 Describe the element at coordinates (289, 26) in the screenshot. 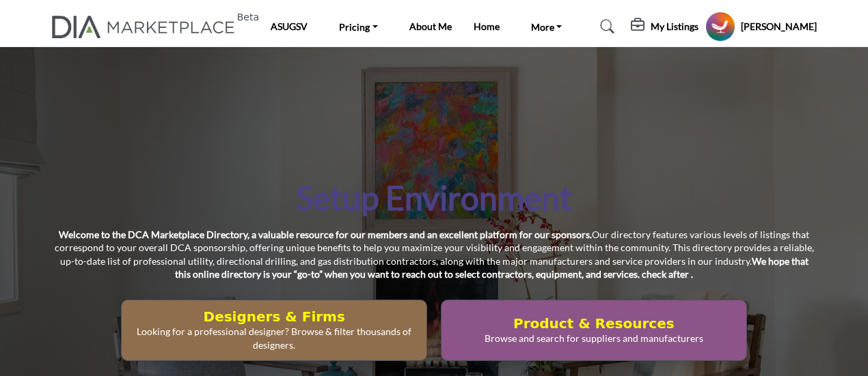

I see `a: ASUGSV` at that location.